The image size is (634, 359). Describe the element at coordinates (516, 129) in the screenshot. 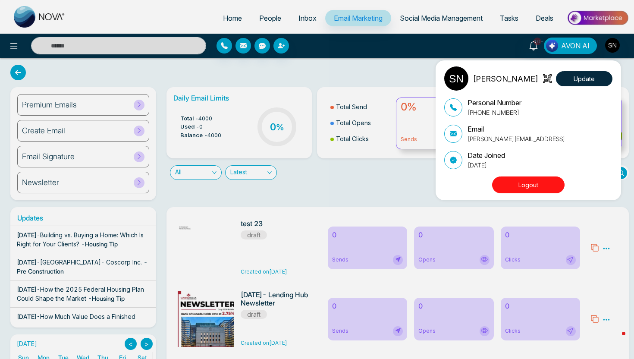

I see `p: Email` at that location.